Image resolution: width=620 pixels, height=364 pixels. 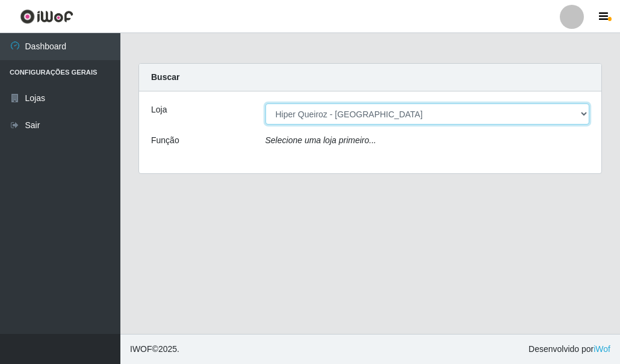 What do you see at coordinates (602, 349) in the screenshot?
I see `a: iWof` at bounding box center [602, 349].